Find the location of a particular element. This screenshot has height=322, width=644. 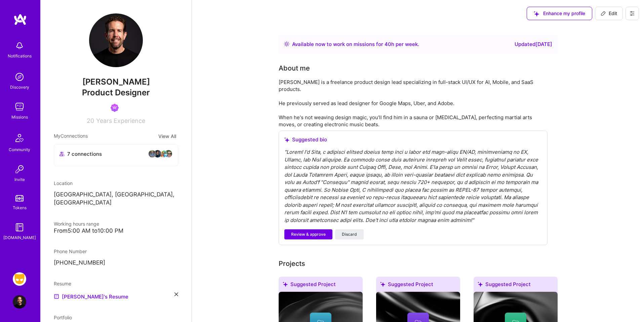

img: Invite is located at coordinates (20, 170).